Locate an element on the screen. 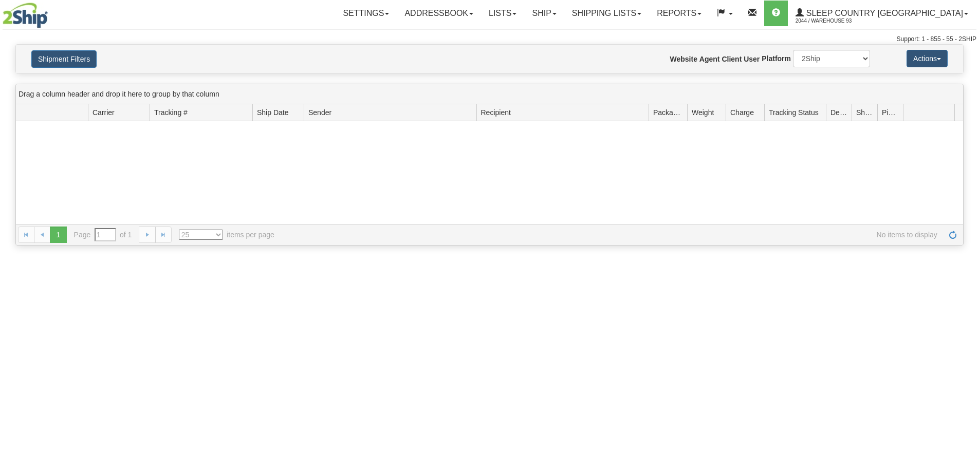 Image resolution: width=979 pixels, height=472 pixels. label: Website is located at coordinates (684, 59).